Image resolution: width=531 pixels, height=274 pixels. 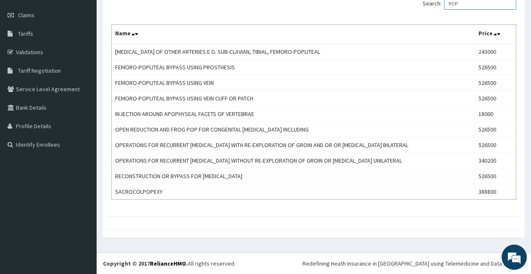 What do you see at coordinates (92, 52) in the screenshot?
I see `div: Chat with us now` at bounding box center [92, 52].